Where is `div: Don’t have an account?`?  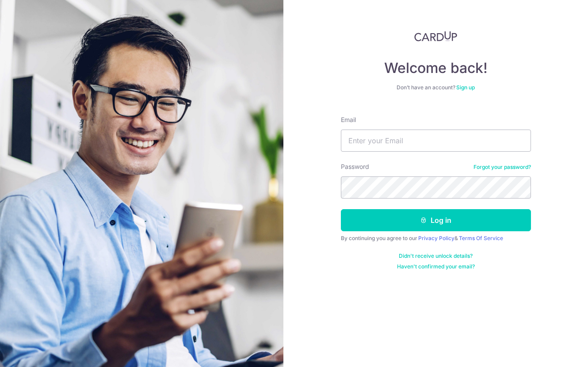 div: Don’t have an account? is located at coordinates (436, 88).